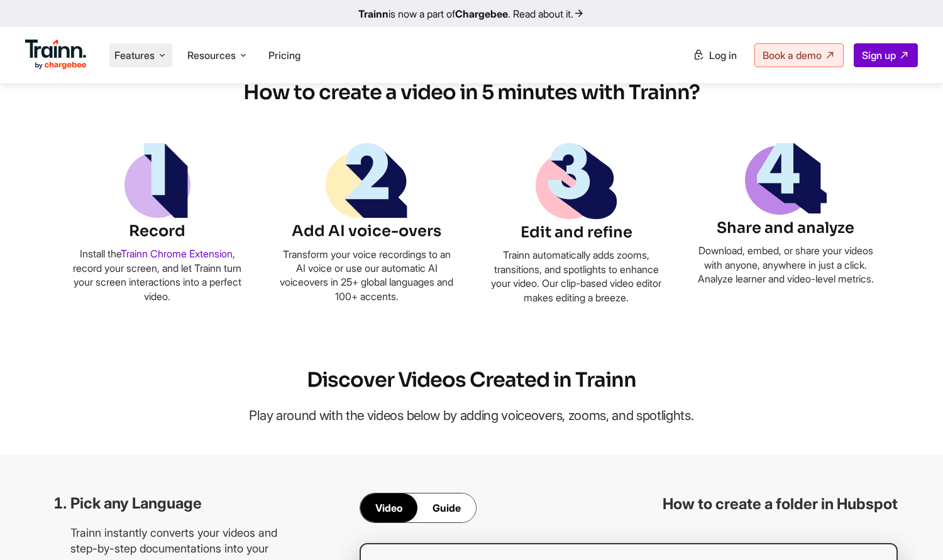  What do you see at coordinates (211, 56) in the screenshot?
I see `span: Resources` at bounding box center [211, 56].